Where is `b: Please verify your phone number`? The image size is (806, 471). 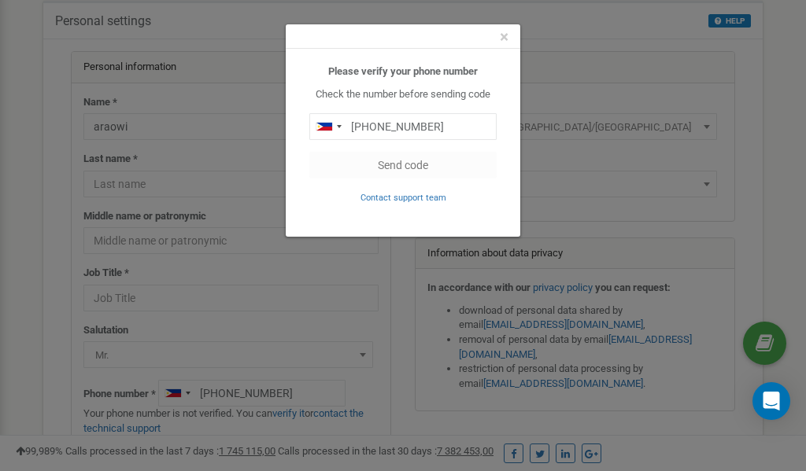 b: Please verify your phone number is located at coordinates (403, 71).